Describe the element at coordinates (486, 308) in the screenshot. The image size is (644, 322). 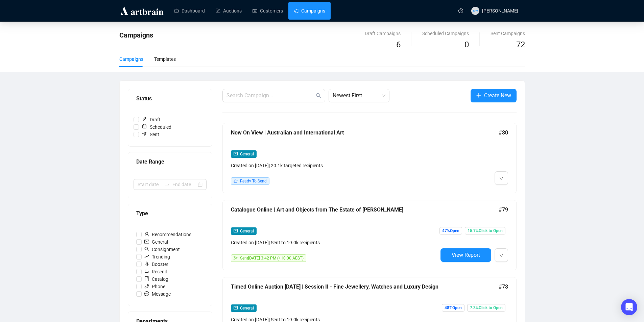
I see `span: 7.3% Click to Open` at that location.